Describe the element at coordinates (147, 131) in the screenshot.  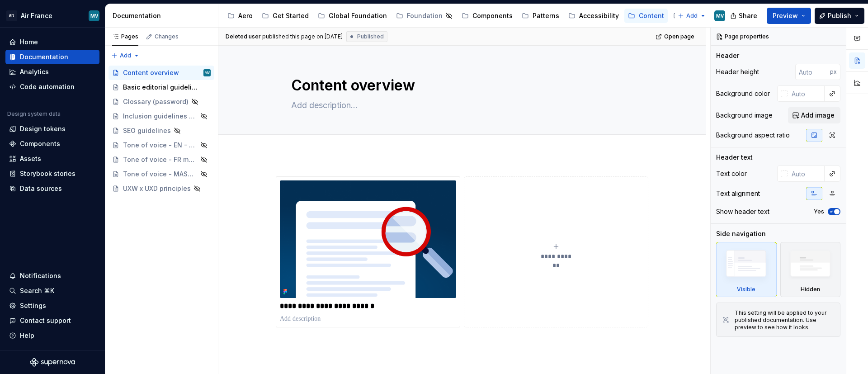
I see `div: SEO guidelines` at that location.